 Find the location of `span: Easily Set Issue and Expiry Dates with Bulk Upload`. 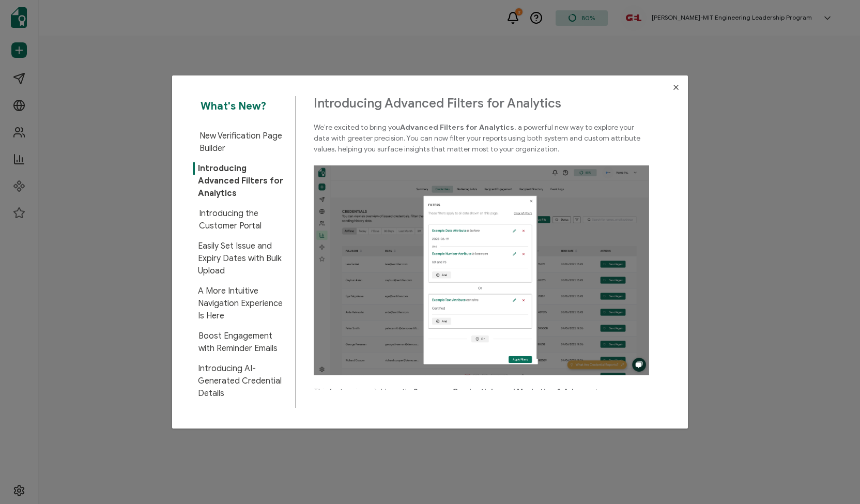

span: Easily Set Issue and Expiry Dates with Bulk Upload is located at coordinates (242, 258).